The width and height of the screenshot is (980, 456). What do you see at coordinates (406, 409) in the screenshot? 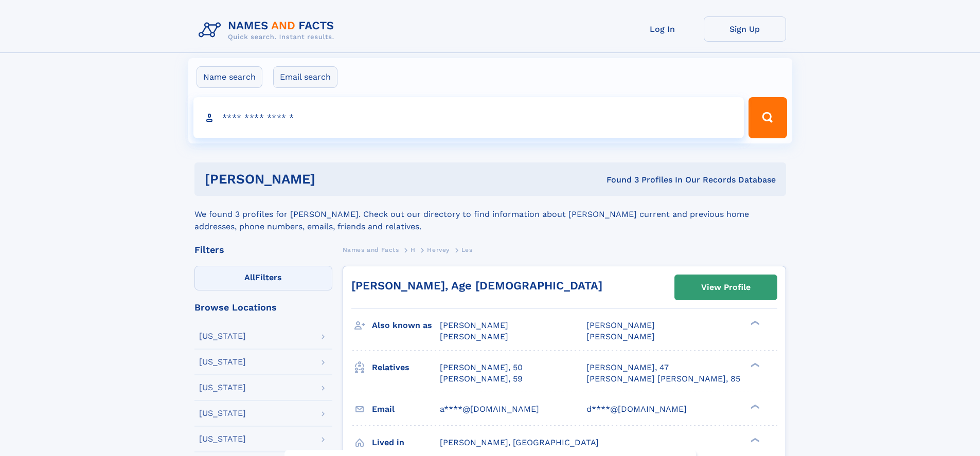
I see `h3: Email` at bounding box center [406, 409].